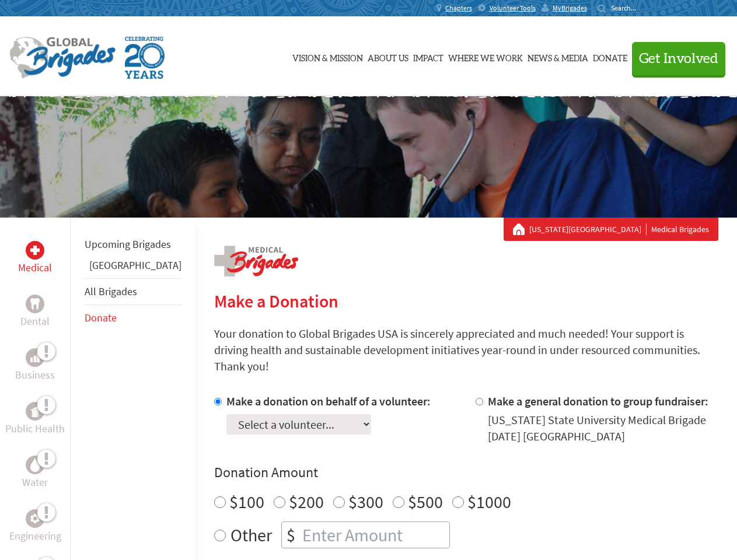  I want to click on li: Donate, so click(133, 318).